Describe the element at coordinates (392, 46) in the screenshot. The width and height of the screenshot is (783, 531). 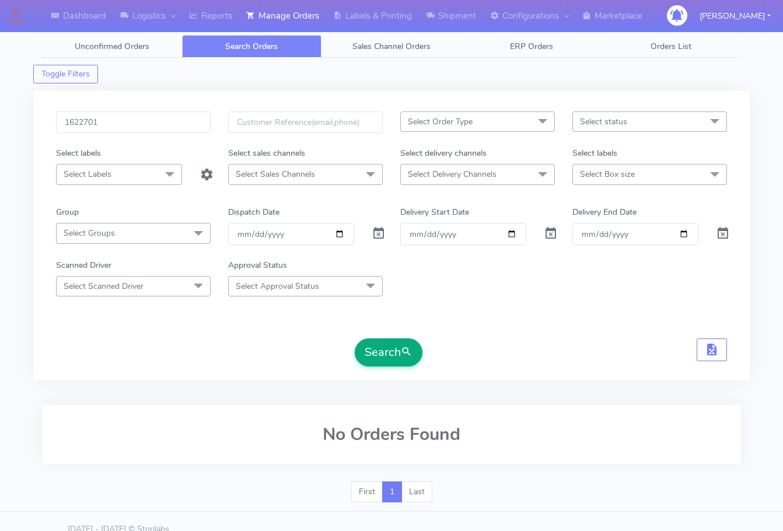
I see `ul: Tabs` at that location.